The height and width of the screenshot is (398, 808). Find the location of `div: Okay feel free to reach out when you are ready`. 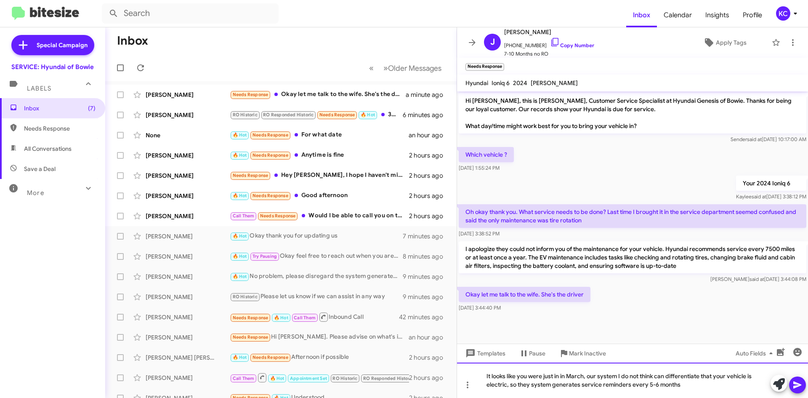

div: Okay feel free to reach out when you are ready is located at coordinates (316, 256).